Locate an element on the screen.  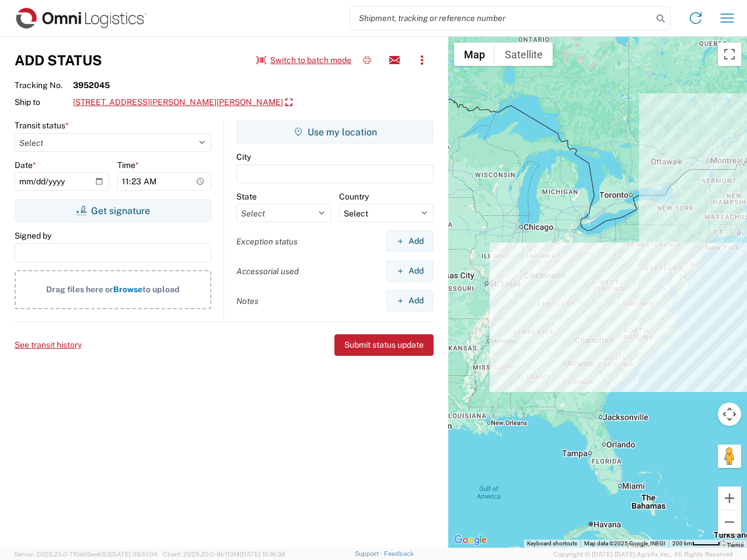
button: Toggle fullscreen view is located at coordinates (730, 54).